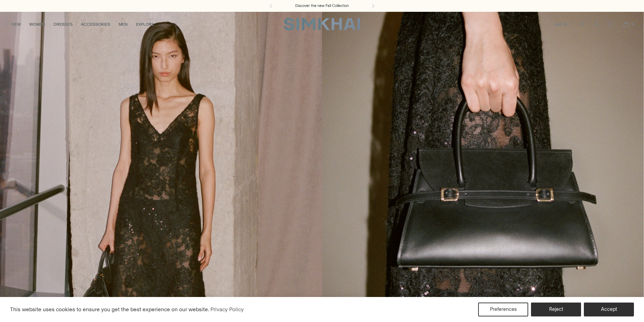 Image resolution: width=644 pixels, height=322 pixels. What do you see at coordinates (109, 309) in the screenshot?
I see `span: This website uses cookies to ensure you get the best experience on our website.` at bounding box center [109, 309].